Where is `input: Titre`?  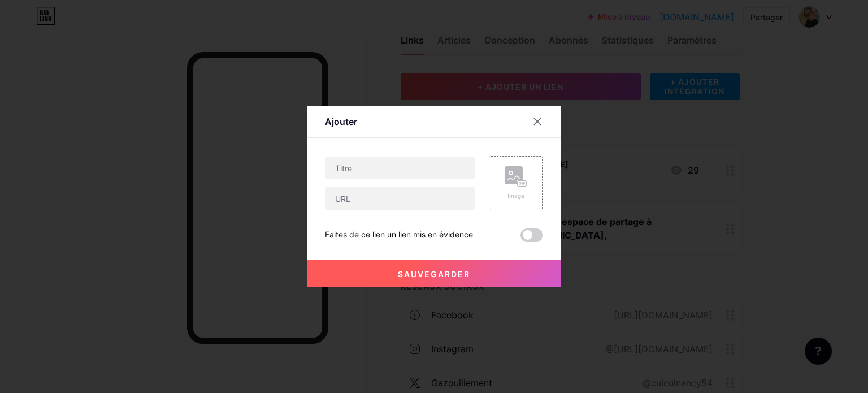
input: Titre is located at coordinates (400, 168).